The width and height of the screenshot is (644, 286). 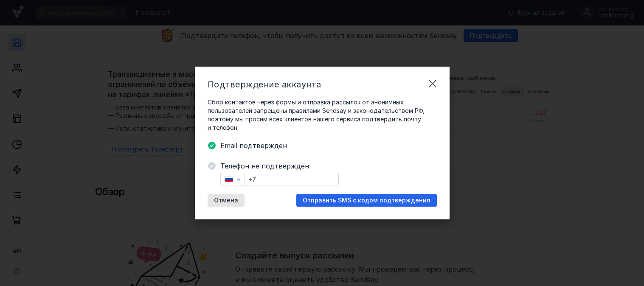 What do you see at coordinates (329, 166) in the screenshot?
I see `span: Телефон не подтвержден` at bounding box center [329, 166].